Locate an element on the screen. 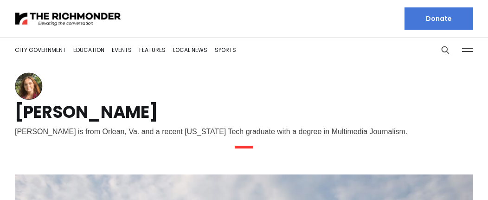 This screenshot has height=200, width=488. a: Donate is located at coordinates (439, 19).